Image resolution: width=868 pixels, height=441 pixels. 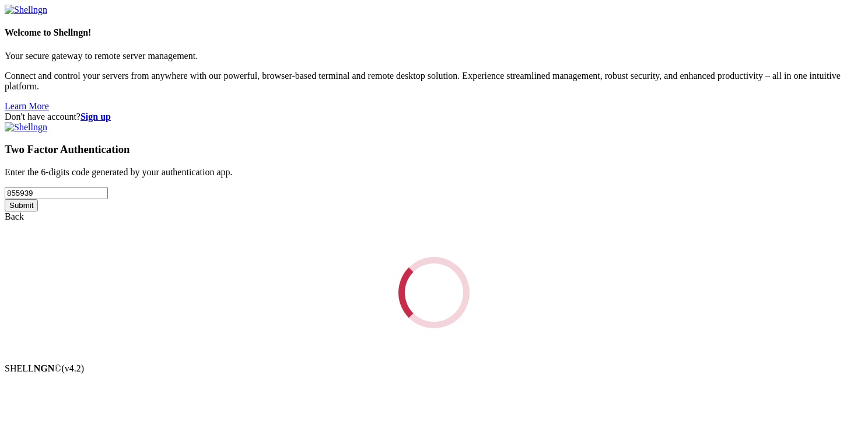 What do you see at coordinates (434, 81) in the screenshot?
I see `p: Connect and control your servers from anywhere with our powerful, browser-based terminal and remo...` at bounding box center [434, 81].